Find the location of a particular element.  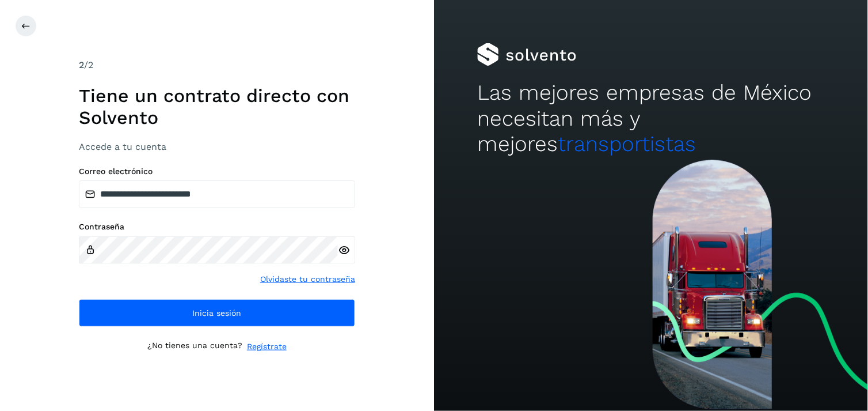

h3: Accede a tu cuenta is located at coordinates (217, 146).